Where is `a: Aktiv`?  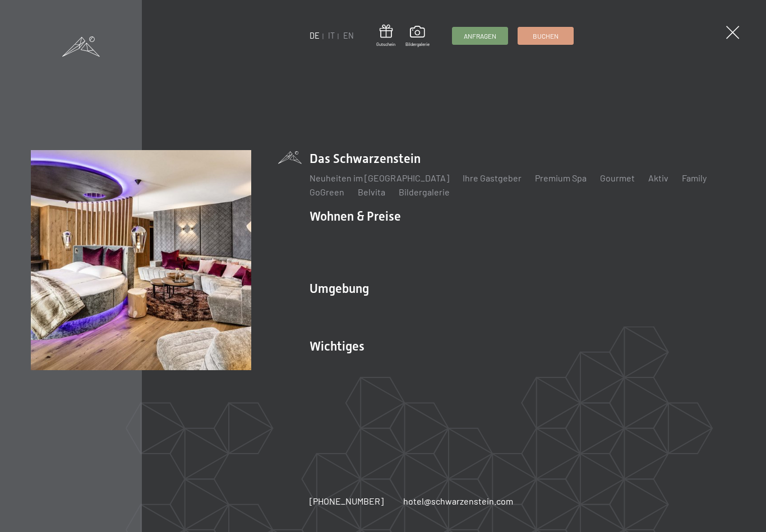
a: Aktiv is located at coordinates (658, 178).